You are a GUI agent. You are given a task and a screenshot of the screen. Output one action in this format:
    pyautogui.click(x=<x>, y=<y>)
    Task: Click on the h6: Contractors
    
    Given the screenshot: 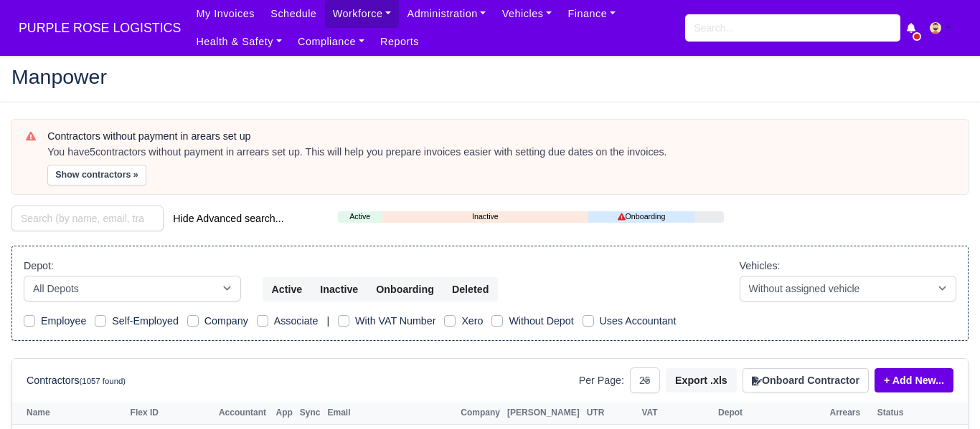 What is the action you would take?
    pyautogui.click(x=76, y=381)
    